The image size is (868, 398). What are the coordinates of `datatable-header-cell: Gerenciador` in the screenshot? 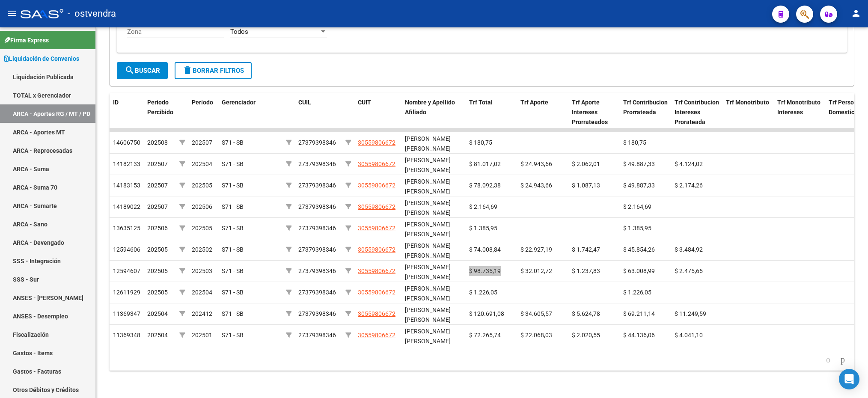 It's located at (250, 112).